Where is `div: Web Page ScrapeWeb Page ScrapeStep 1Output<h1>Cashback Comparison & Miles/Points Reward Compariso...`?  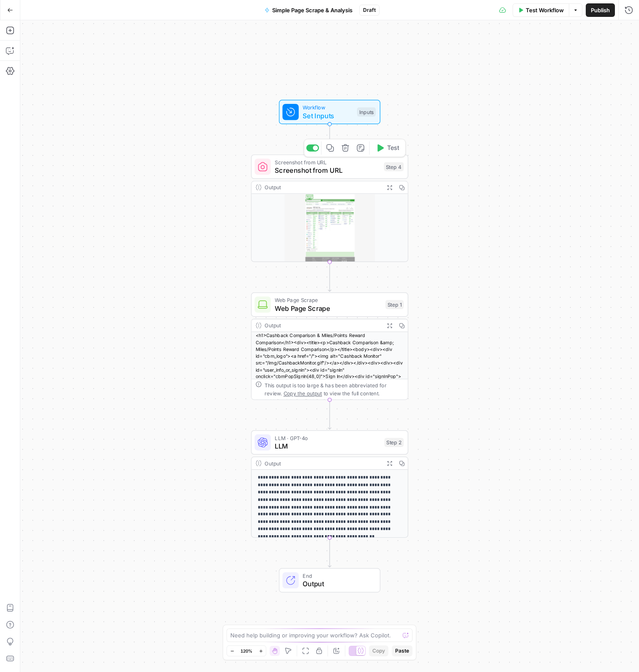
div: Web Page ScrapeWeb Page ScrapeStep 1Output<h1>Cashback Comparison & Miles/Points Reward Compariso... is located at coordinates (330, 346).